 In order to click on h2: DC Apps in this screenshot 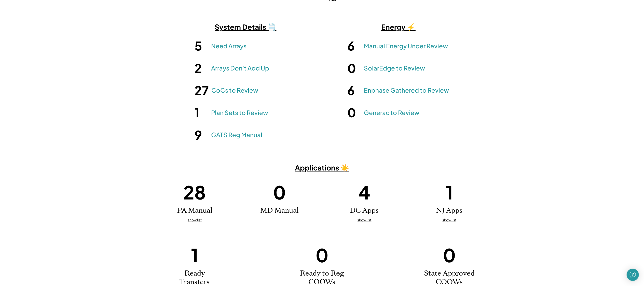, I will do `click(364, 211)`.